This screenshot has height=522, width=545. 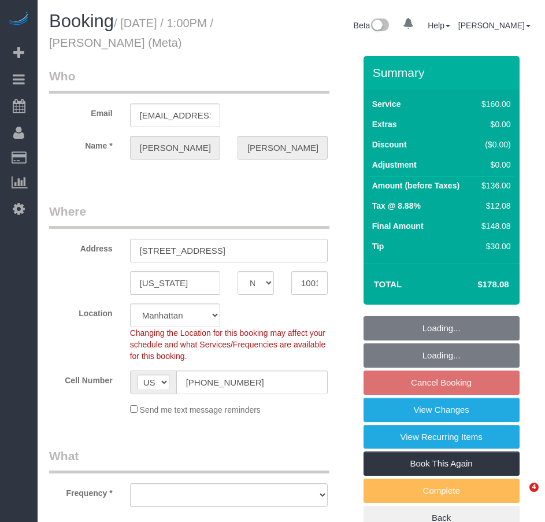 I want to click on label: Extras, so click(x=384, y=124).